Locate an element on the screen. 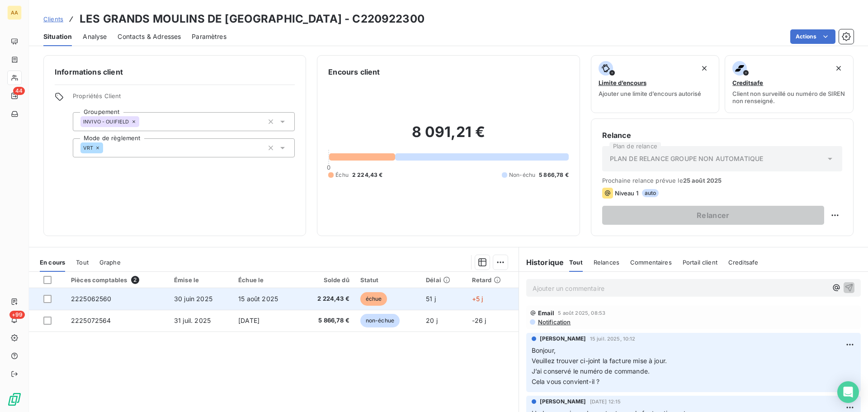  h6: Encours client is located at coordinates (354, 72).